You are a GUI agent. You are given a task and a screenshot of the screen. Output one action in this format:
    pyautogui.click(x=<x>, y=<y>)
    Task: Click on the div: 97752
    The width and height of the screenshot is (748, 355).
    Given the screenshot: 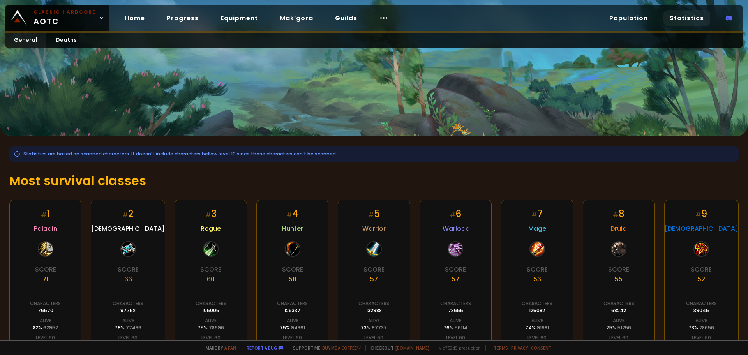 What is the action you would take?
    pyautogui.click(x=128, y=310)
    